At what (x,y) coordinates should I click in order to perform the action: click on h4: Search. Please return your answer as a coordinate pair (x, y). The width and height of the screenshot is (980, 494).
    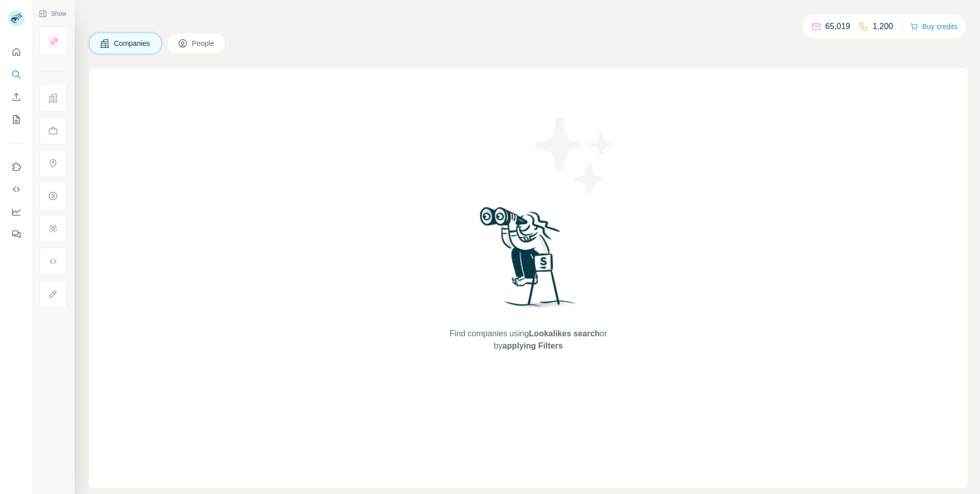
    Looking at the image, I should click on (529, 20).